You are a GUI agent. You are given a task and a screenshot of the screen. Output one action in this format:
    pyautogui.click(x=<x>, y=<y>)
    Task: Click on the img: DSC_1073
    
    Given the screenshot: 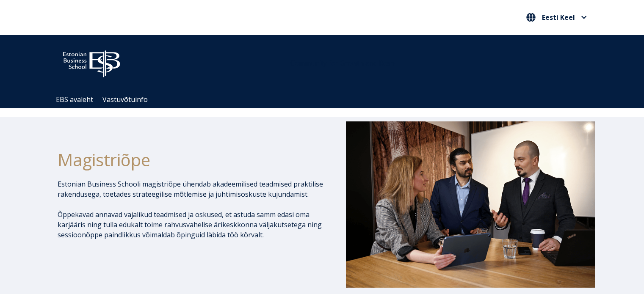 What is the action you would take?
    pyautogui.click(x=470, y=205)
    